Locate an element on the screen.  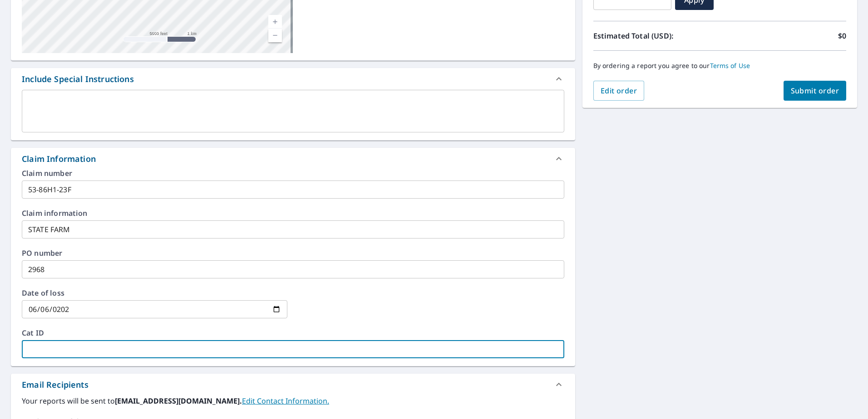
label: Date of loss is located at coordinates (154, 293).